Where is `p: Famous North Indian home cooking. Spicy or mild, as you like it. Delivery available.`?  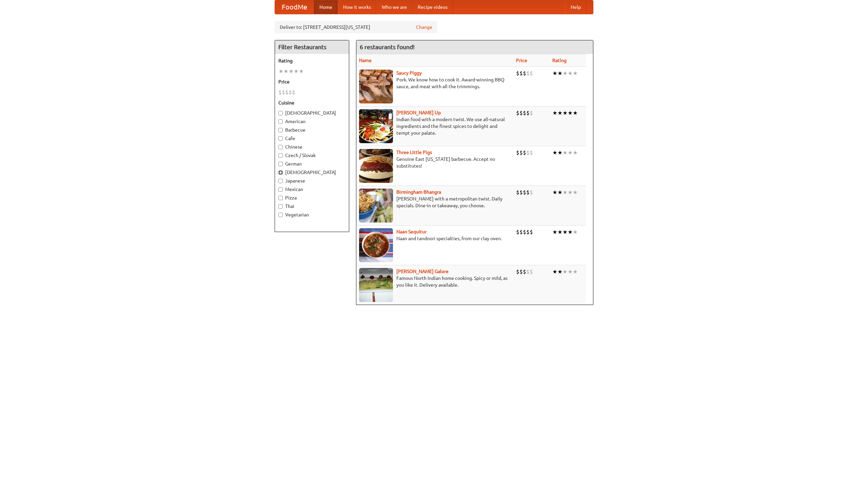
p: Famous North Indian home cooking. Spicy or mild, as you like it. Delivery available. is located at coordinates (434, 281).